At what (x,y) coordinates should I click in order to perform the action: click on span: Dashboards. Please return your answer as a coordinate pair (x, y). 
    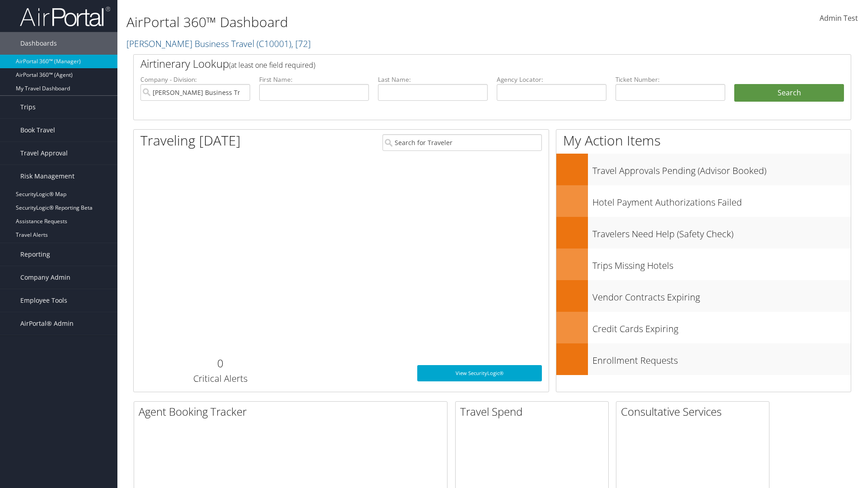
    Looking at the image, I should click on (38, 43).